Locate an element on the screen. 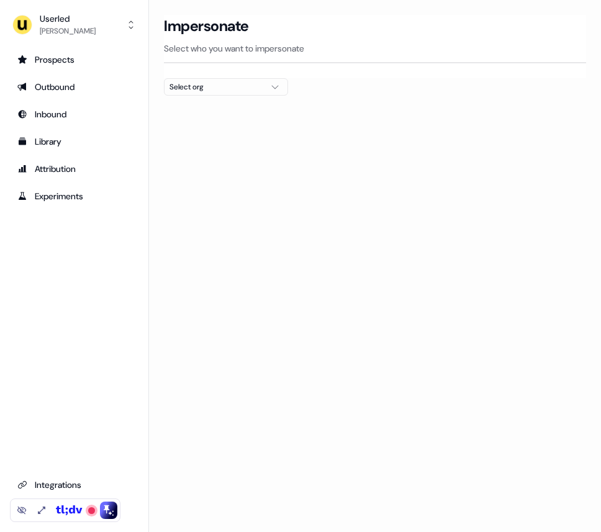  div: Outbound is located at coordinates (74, 87).